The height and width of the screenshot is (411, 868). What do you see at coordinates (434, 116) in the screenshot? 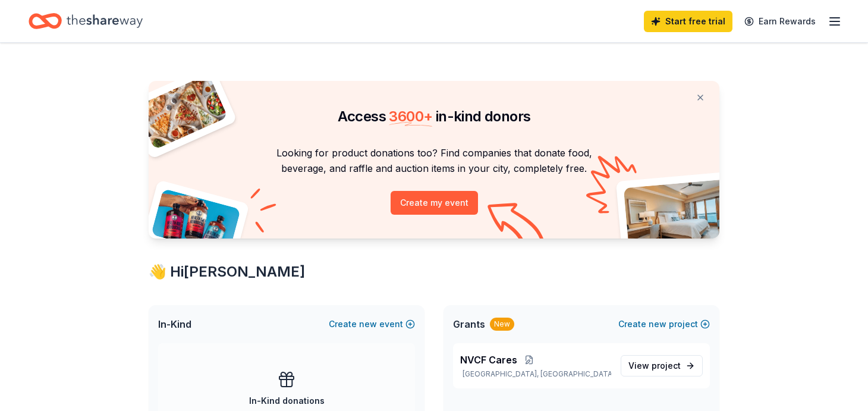
I see `span: Access in-kind donors` at bounding box center [434, 116].